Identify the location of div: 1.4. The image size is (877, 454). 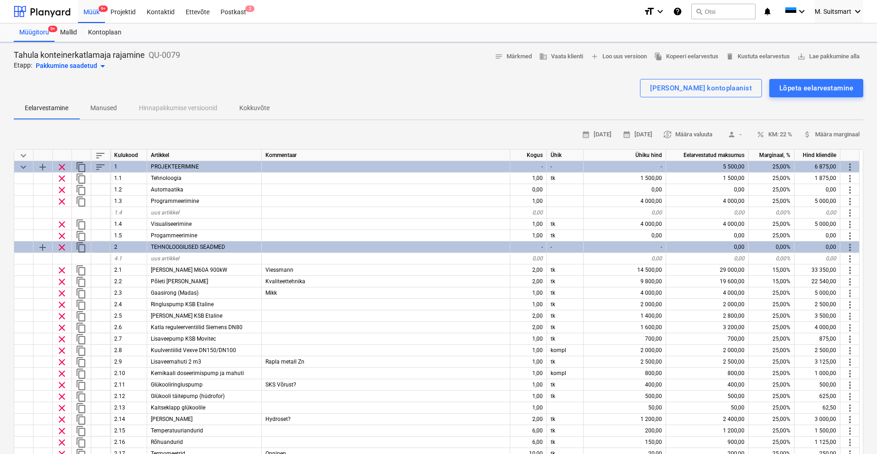
(129, 224).